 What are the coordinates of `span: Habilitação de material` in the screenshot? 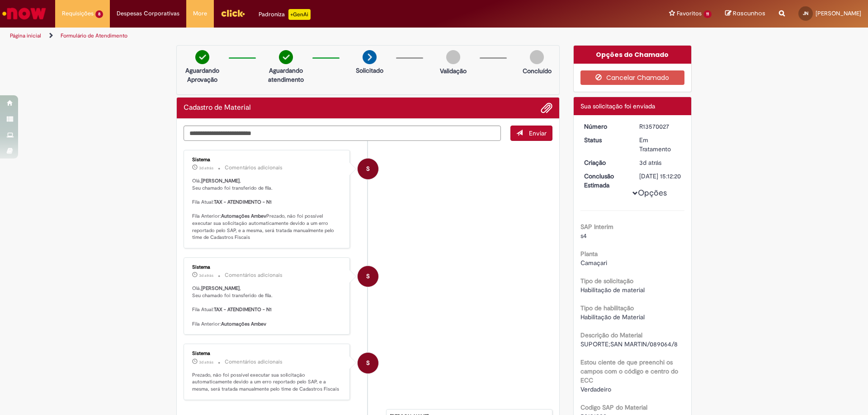 It's located at (612, 289).